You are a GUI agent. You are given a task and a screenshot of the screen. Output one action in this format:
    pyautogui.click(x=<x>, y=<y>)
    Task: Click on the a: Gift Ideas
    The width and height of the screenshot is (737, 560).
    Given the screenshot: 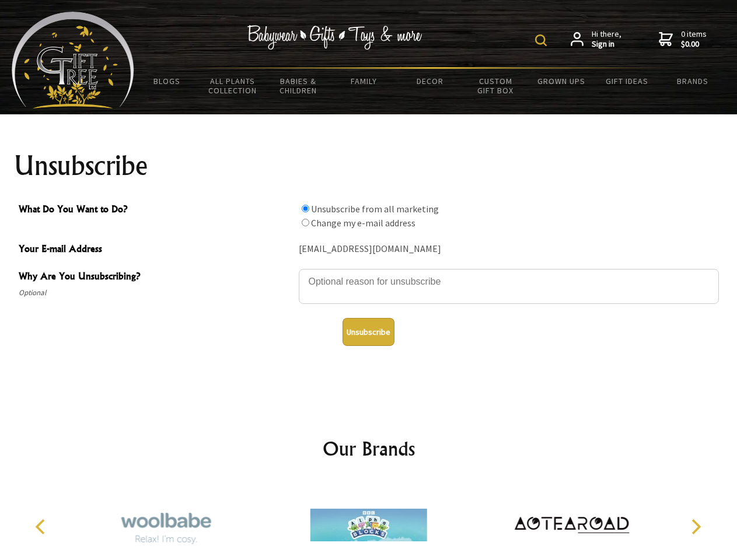 What is the action you would take?
    pyautogui.click(x=627, y=81)
    